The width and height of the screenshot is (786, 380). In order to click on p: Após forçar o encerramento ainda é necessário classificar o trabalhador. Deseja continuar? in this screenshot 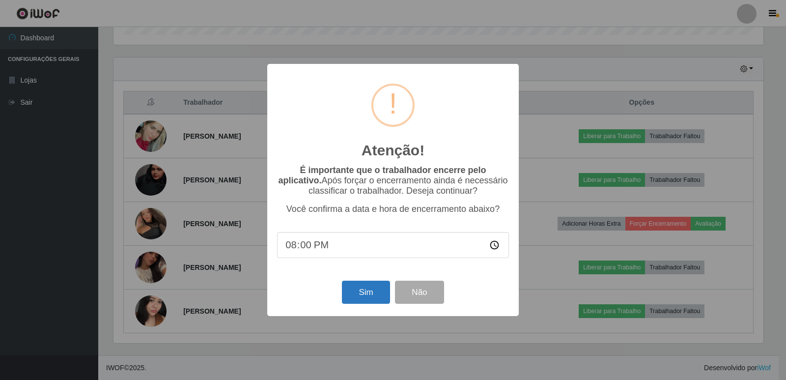, I will do `click(393, 180)`.